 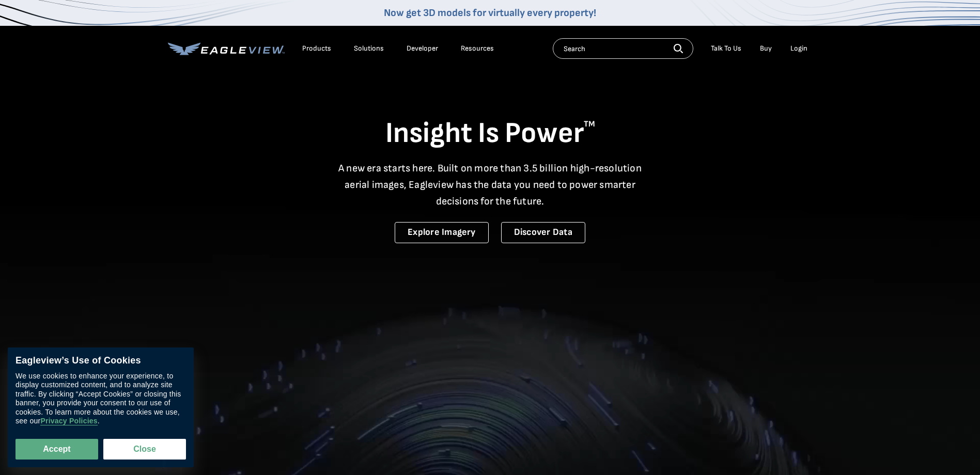 I want to click on a: Buy, so click(x=766, y=49).